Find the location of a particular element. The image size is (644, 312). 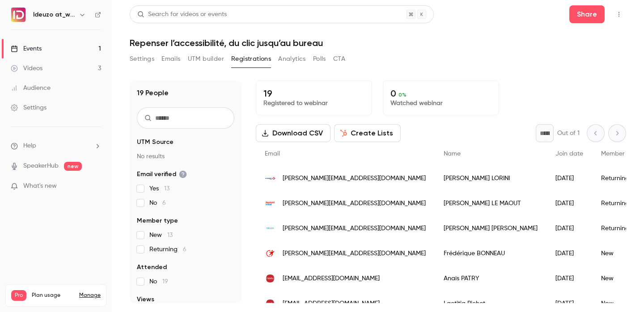

span: Attended is located at coordinates (151, 267).